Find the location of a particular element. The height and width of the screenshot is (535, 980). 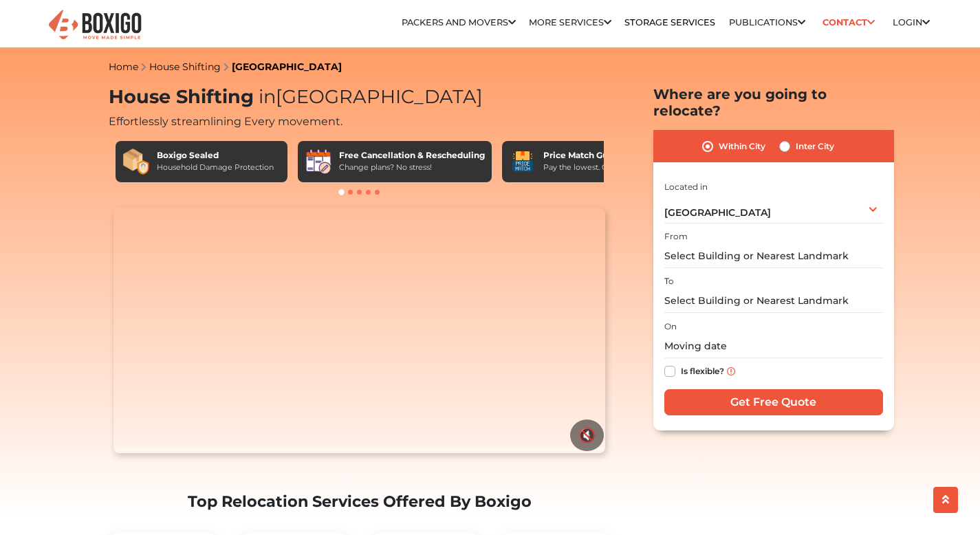

h2: Where are you going to relocate? is located at coordinates (774, 102).